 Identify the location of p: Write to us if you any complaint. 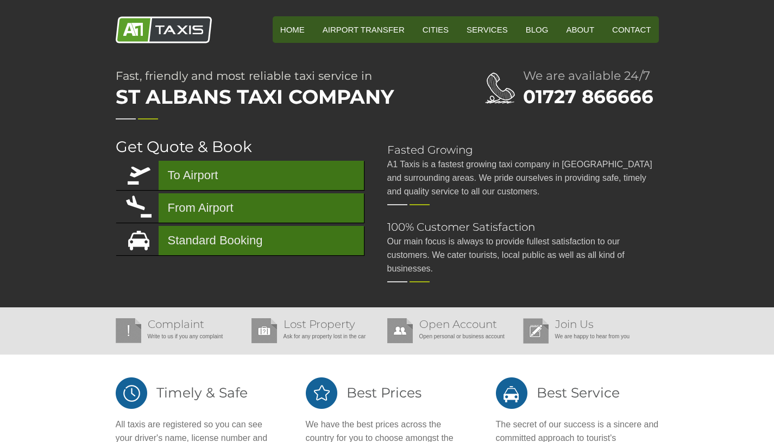
(181, 336).